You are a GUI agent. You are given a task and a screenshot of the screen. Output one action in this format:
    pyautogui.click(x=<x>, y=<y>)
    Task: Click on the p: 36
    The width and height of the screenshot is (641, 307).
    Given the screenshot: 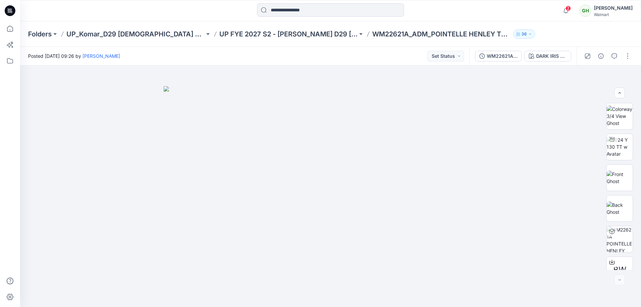 What is the action you would take?
    pyautogui.click(x=524, y=34)
    